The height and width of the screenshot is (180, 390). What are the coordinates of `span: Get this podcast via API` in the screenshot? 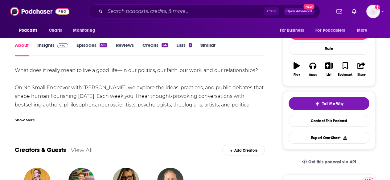 It's located at (332, 162).